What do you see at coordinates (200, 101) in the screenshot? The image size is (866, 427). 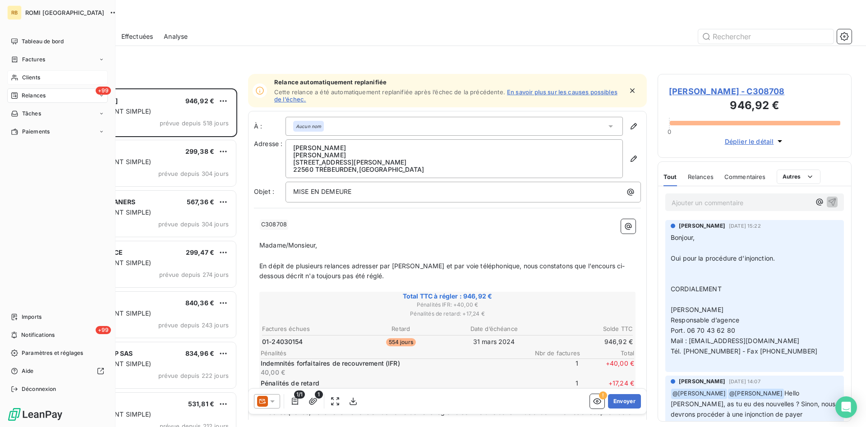 I see `span: 946,92 €` at bounding box center [200, 101].